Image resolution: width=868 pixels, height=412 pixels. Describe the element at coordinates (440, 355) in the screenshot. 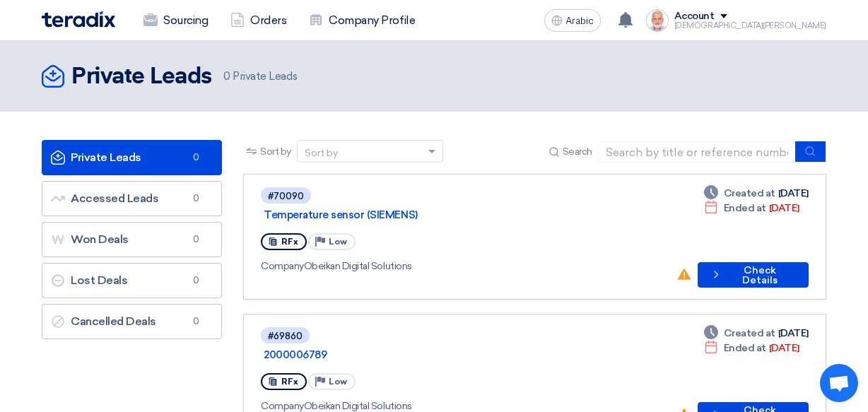

I see `a: 2000006789` at that location.